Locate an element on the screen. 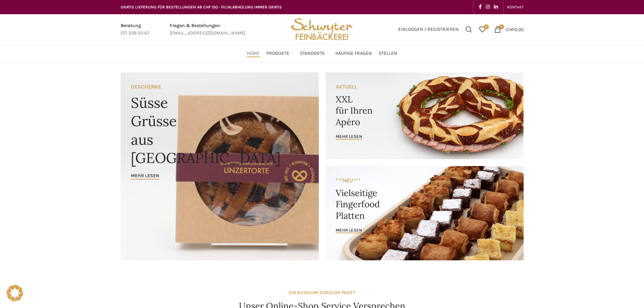  a: Linkedin social link is located at coordinates (496, 7).